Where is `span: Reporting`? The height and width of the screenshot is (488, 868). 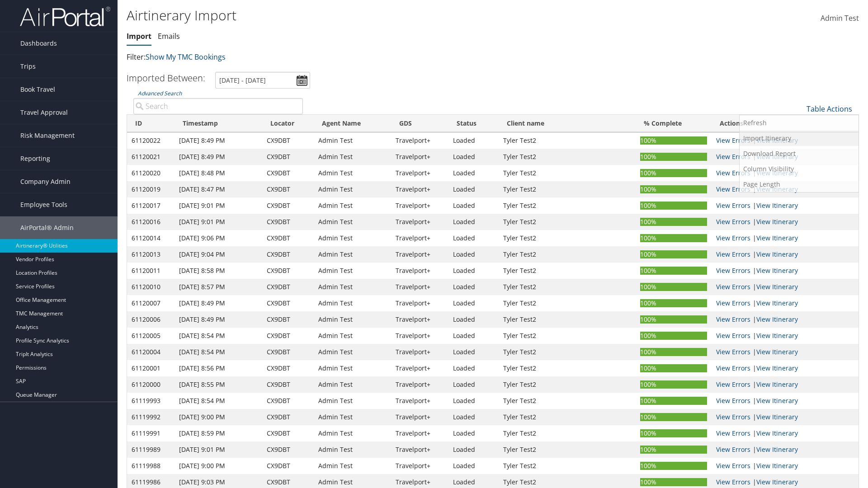
span: Reporting is located at coordinates (35, 159).